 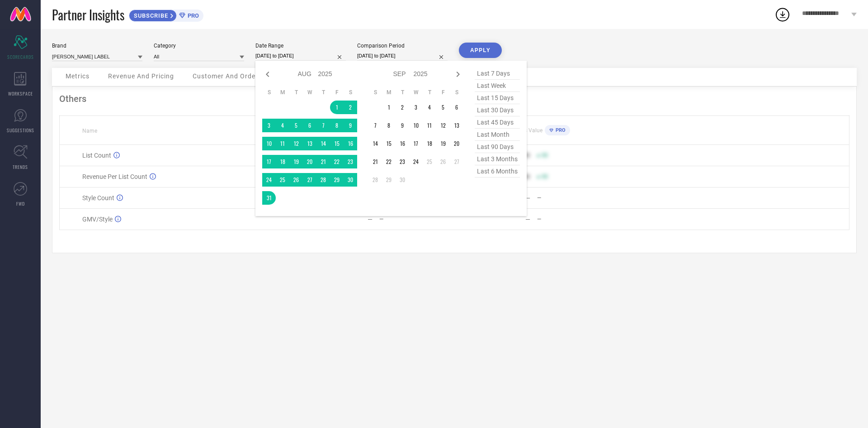 What do you see at coordinates (97, 155) in the screenshot?
I see `span: List Count` at bounding box center [97, 155].